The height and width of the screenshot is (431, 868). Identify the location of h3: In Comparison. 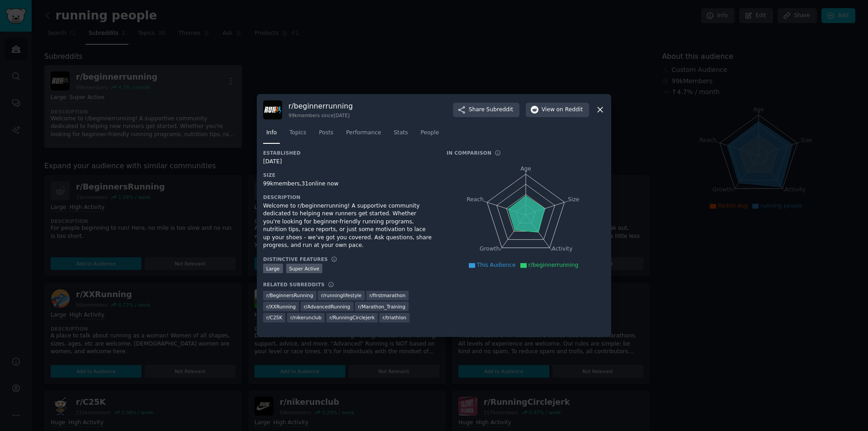
(469, 153).